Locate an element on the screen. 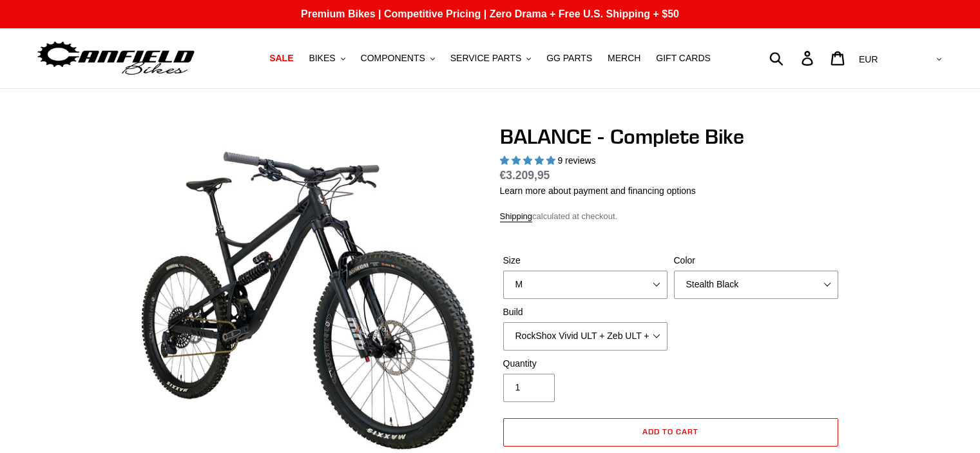 This screenshot has width=980, height=453. span: 9 reviews is located at coordinates (576, 161).